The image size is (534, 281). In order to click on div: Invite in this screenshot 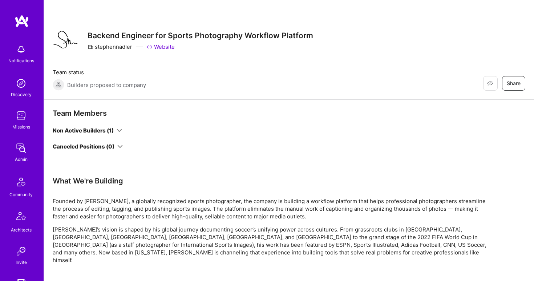, I will do `click(21, 262)`.